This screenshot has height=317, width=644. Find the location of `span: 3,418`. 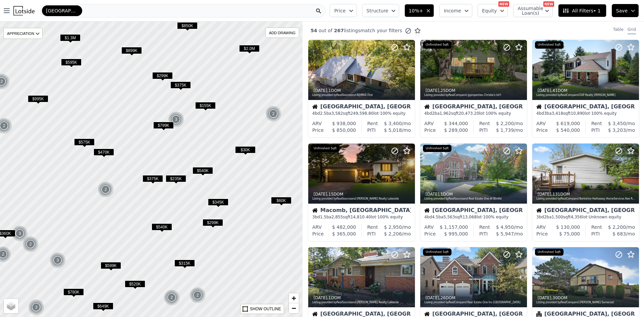

span: 3,418 is located at coordinates (558, 114).